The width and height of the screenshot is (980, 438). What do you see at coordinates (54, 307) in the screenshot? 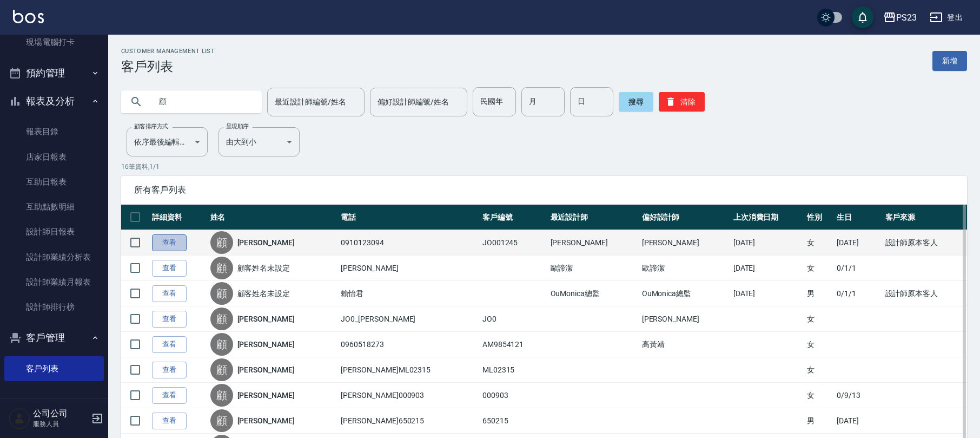
I see `a: 設計師排行榜` at bounding box center [54, 307].